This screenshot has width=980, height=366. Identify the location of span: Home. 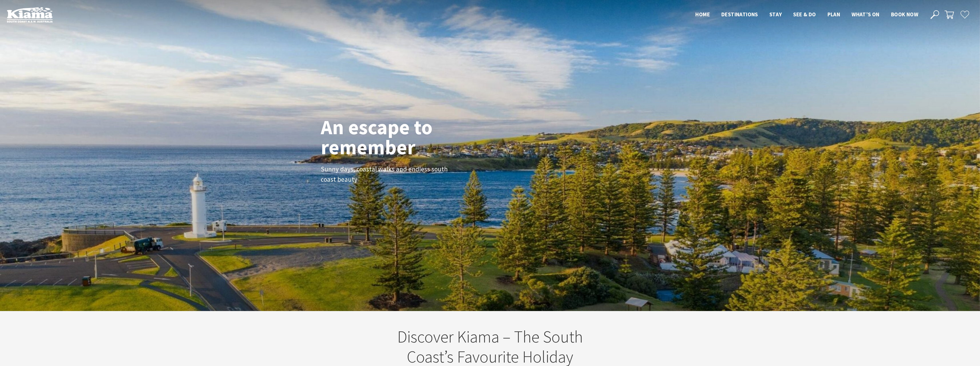
(702, 14).